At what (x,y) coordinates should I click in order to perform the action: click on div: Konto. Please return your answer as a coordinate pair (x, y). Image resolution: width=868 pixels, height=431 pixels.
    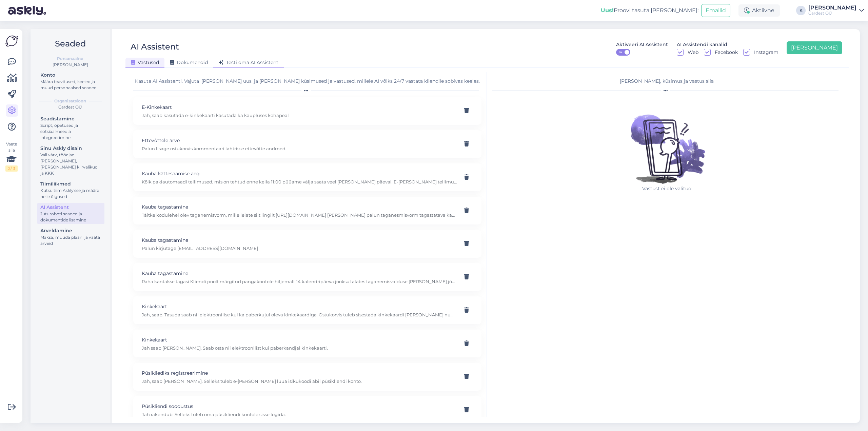
    Looking at the image, I should click on (71, 75).